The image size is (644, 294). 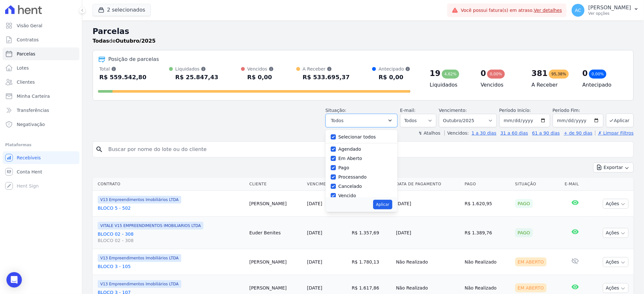 I want to click on button: Todos, so click(x=361, y=120).